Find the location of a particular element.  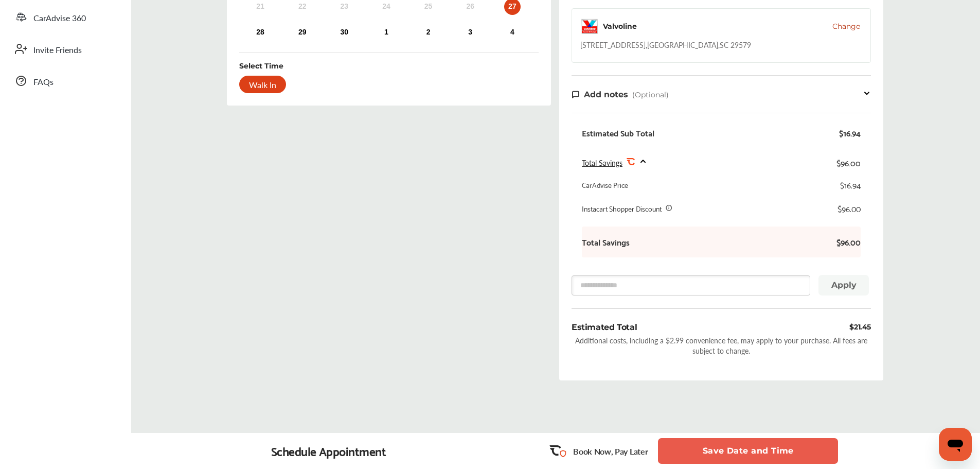

span: Invite Friends is located at coordinates (57, 50).